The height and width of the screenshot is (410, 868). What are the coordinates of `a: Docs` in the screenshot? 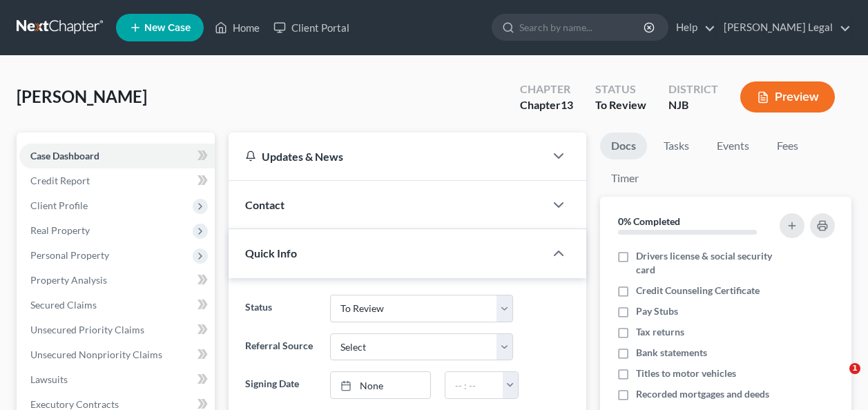 It's located at (624, 145).